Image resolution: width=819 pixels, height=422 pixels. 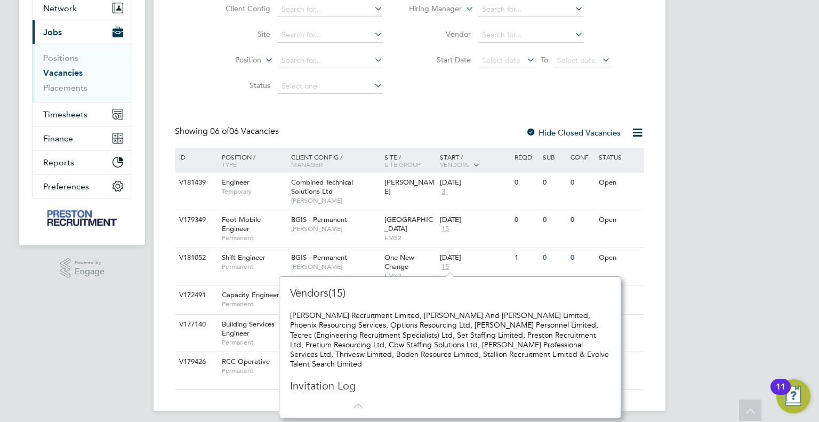 I want to click on span: One New Change, so click(x=399, y=262).